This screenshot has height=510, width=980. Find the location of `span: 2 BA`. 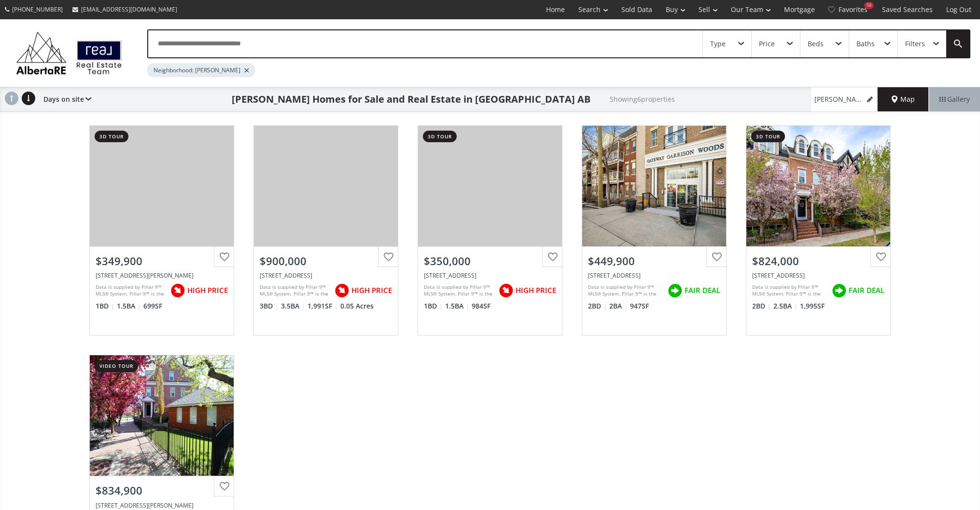

span: 2 BA is located at coordinates (618, 306).